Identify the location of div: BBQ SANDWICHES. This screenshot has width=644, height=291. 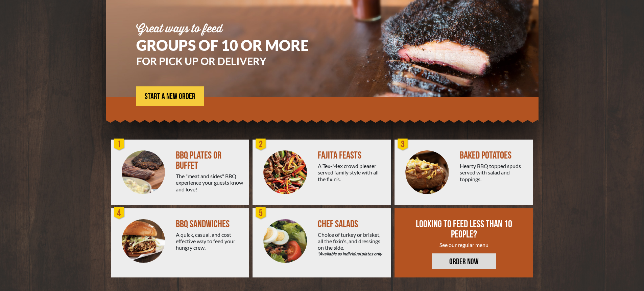
(209, 224).